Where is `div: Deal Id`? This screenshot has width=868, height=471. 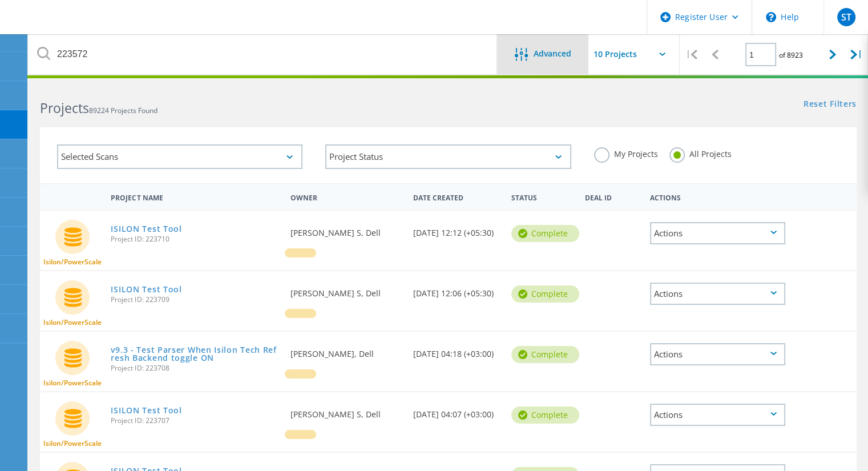 div: Deal Id is located at coordinates (611, 196).